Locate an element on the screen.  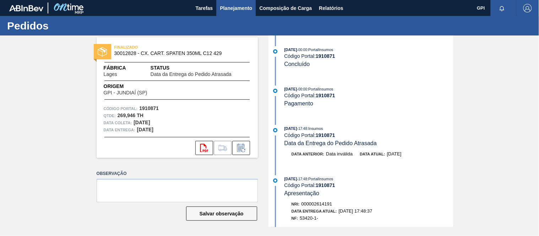
span: 53420-1- is located at coordinates (309, 218).